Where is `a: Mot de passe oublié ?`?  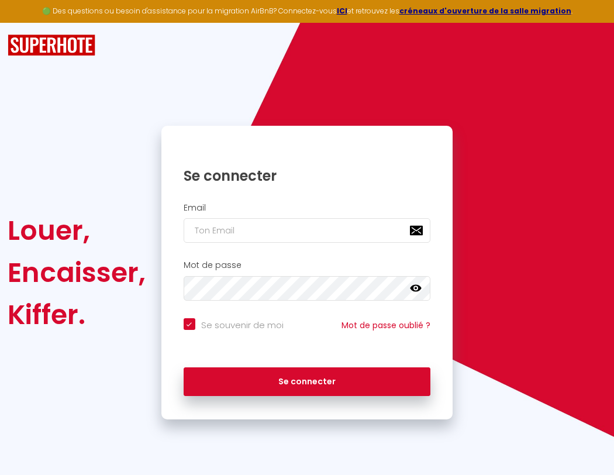
a: Mot de passe oublié ? is located at coordinates (386, 325).